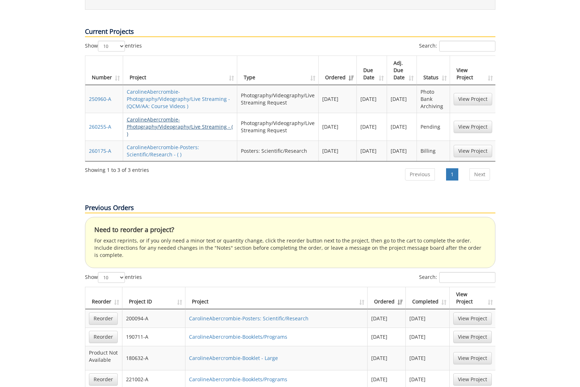 The image size is (580, 387). I want to click on th: Type: activate to sort column ascending, so click(278, 70).